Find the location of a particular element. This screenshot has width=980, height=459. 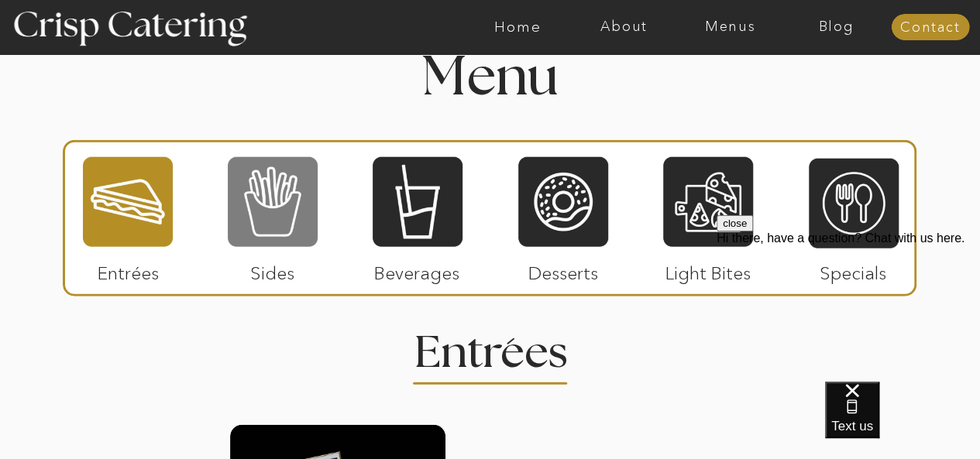

nav: Blog is located at coordinates (836, 28).